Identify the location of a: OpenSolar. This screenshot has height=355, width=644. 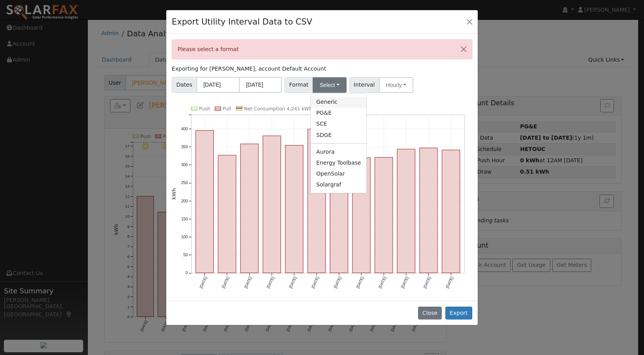
(338, 174).